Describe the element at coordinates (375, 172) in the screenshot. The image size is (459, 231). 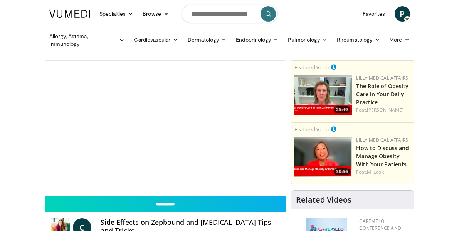
I see `a: M. Look` at that location.